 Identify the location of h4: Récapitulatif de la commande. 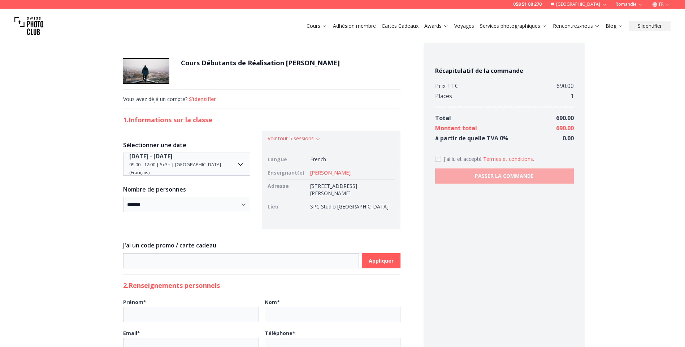
(504, 71).